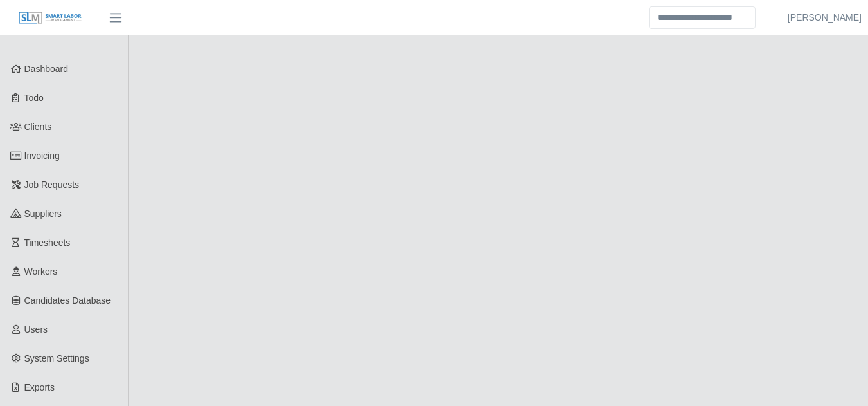 Image resolution: width=868 pixels, height=406 pixels. I want to click on span: Invoicing, so click(42, 156).